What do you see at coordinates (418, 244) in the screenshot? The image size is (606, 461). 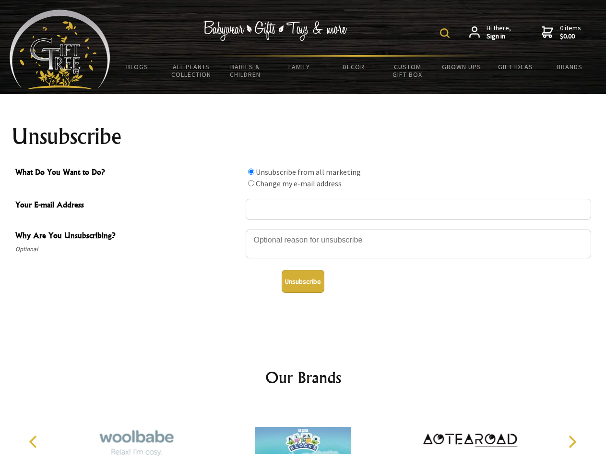 I see `textarea: Why Are You Unsubscribing?` at bounding box center [418, 244].